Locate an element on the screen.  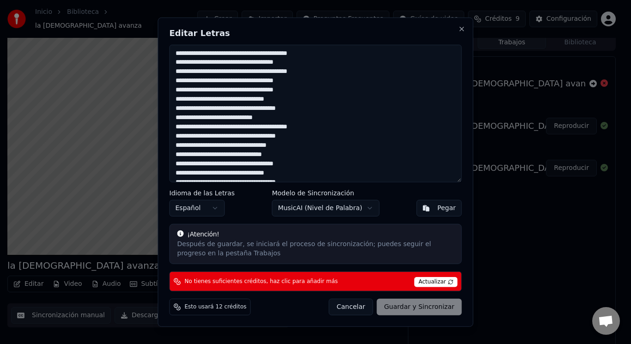
label: Idioma de las Letras is located at coordinates (202, 192).